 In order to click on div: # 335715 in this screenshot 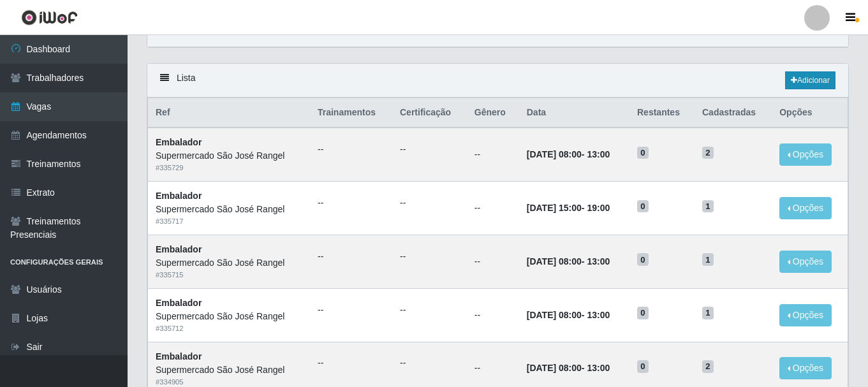, I will do `click(229, 275)`.